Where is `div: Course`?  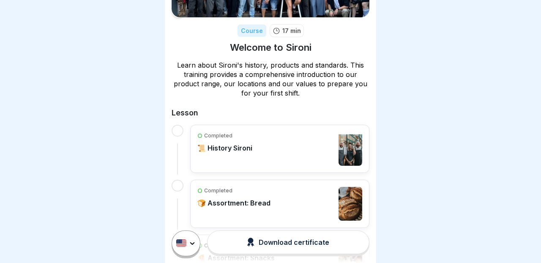
div: Course is located at coordinates (252, 30).